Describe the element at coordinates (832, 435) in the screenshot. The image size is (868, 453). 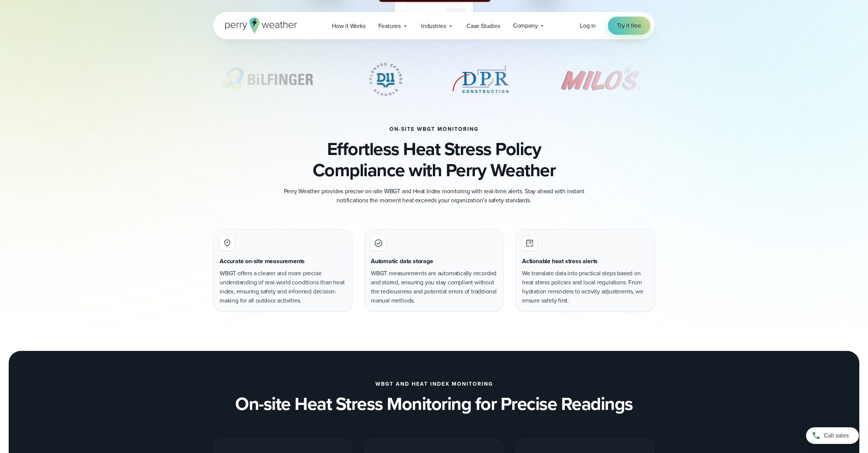
I see `a: Call sales` at that location.